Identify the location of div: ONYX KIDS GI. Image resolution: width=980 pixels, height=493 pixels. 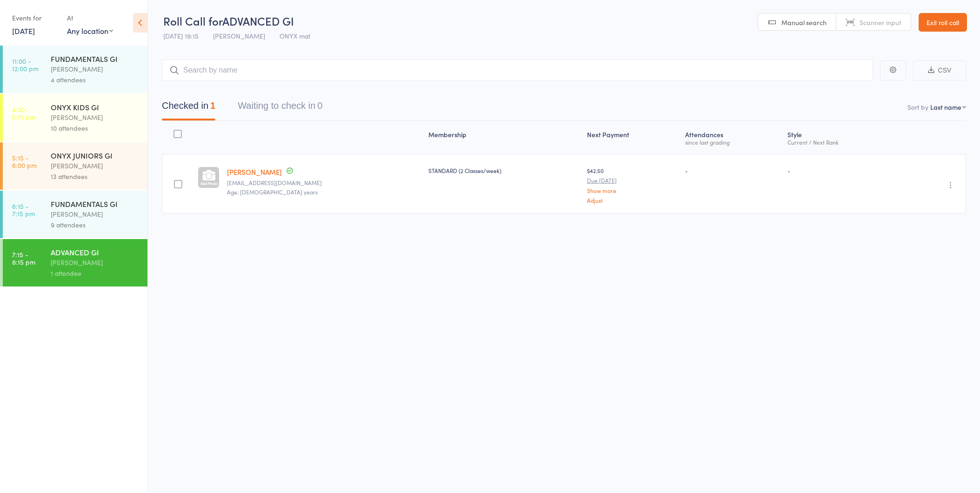
(95, 107).